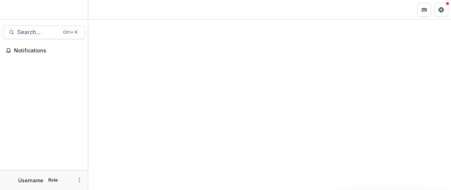  What do you see at coordinates (38, 32) in the screenshot?
I see `span: Search...` at bounding box center [38, 32].